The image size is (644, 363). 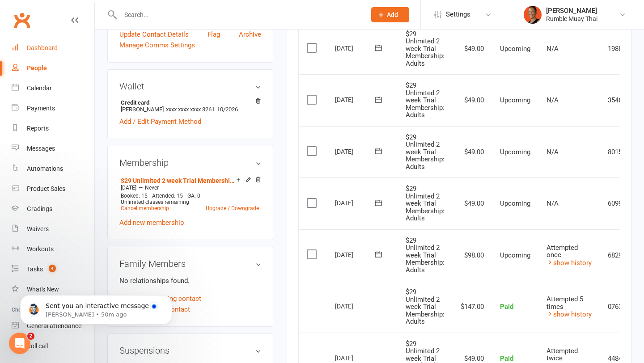 What do you see at coordinates (37, 346) in the screenshot?
I see `div: Roll call` at bounding box center [37, 346].